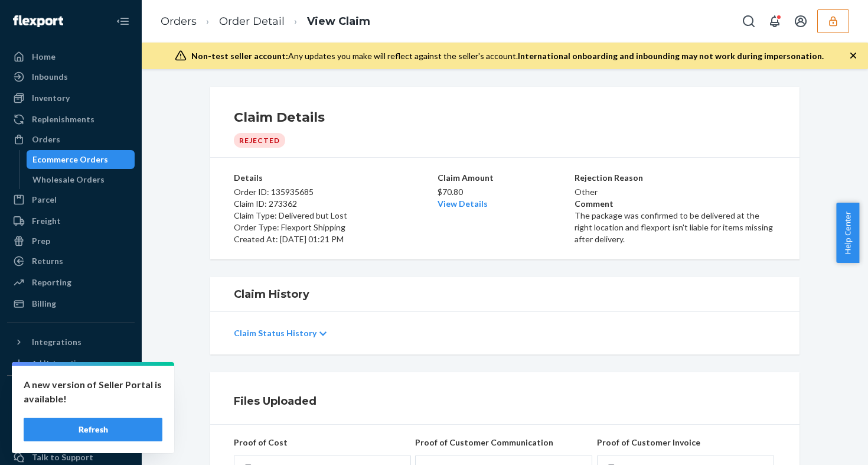  I want to click on p: Order Type: Flexport Shipping, so click(334, 227).